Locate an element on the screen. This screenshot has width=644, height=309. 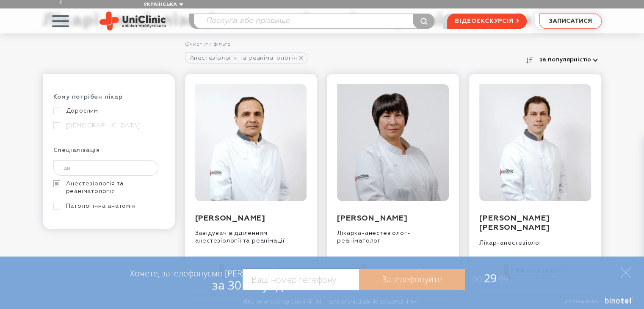
input: Ваш номер телефону is located at coordinates (300, 280).